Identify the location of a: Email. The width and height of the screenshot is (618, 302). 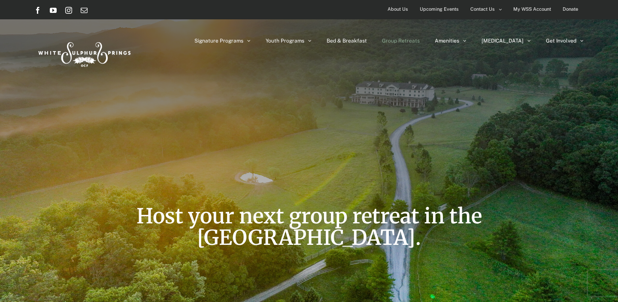
(84, 10).